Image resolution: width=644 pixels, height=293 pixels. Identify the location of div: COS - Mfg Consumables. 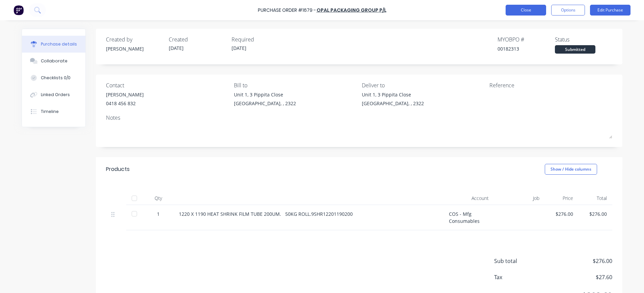
(469, 218).